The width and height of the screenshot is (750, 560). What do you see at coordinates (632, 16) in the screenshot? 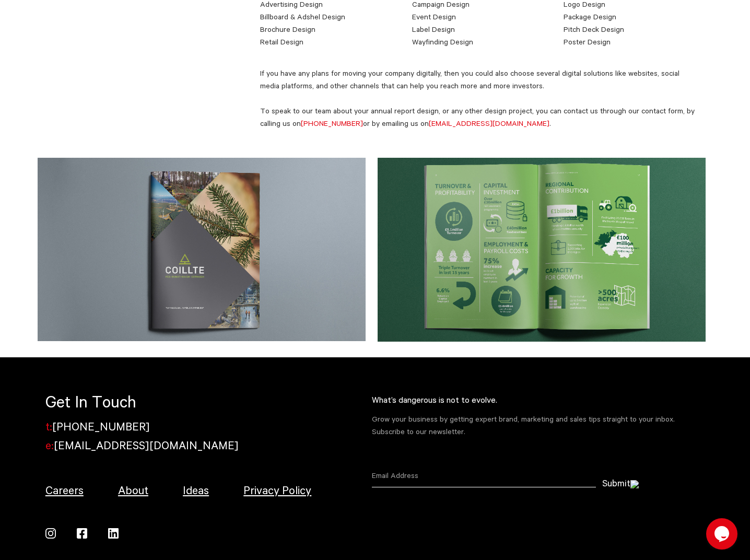
I see `li: Package Design` at bounding box center [632, 16].